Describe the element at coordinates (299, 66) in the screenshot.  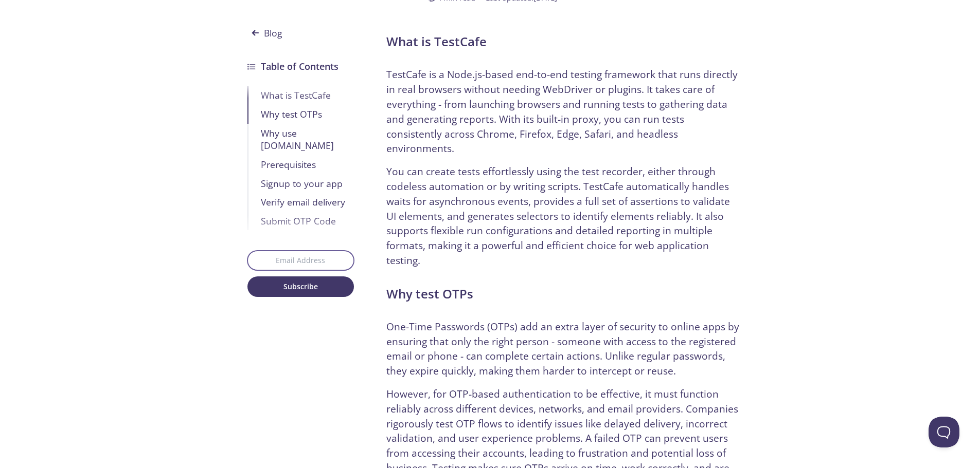
I see `h3: Table of Contents` at that location.